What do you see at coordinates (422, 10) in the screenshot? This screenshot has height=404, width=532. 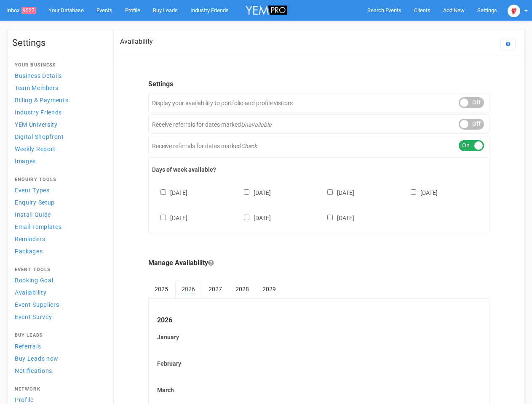 I see `span: Clients` at bounding box center [422, 10].